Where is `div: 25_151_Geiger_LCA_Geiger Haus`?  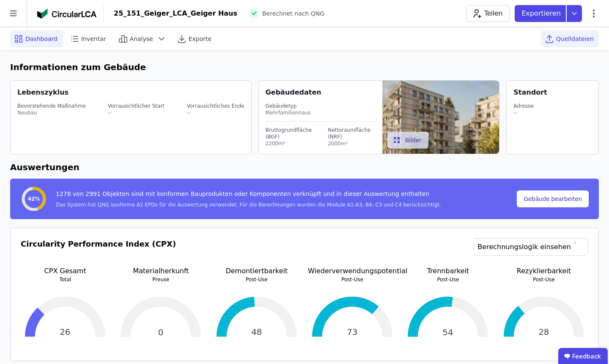 div: 25_151_Geiger_LCA_Geiger Haus is located at coordinates (175, 14).